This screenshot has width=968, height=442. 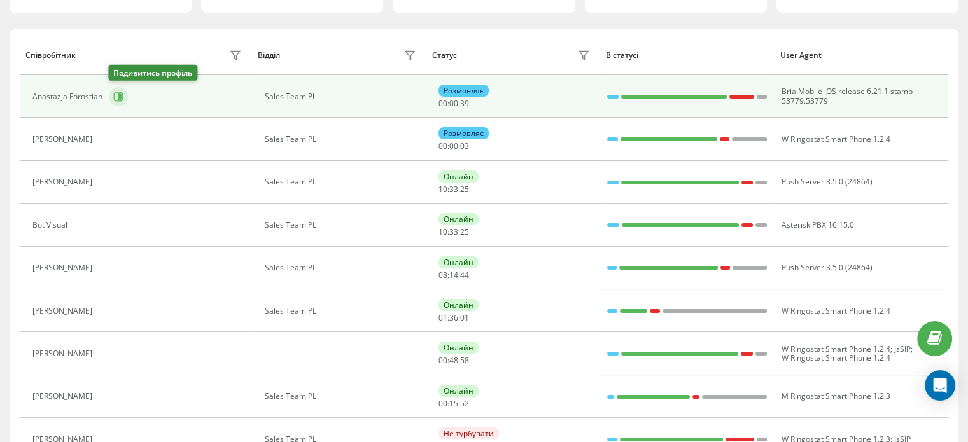 What do you see at coordinates (50, 55) in the screenshot?
I see `div: Співробітник` at bounding box center [50, 55].